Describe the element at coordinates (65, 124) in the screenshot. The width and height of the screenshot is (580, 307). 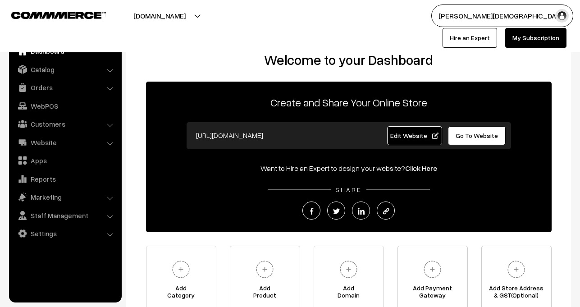
I see `a: Customers` at that location.